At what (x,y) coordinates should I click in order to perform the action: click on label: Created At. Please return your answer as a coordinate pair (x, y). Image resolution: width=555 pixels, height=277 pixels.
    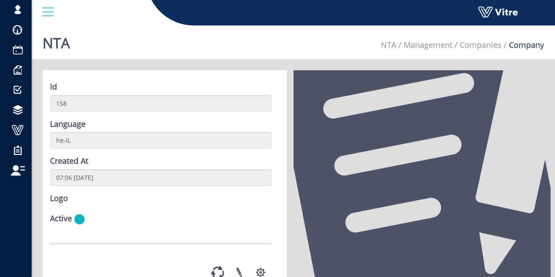
    Looking at the image, I should click on (69, 161).